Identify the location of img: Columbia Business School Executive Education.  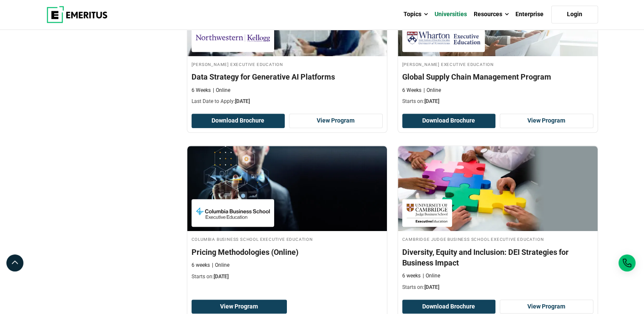
(233, 213).